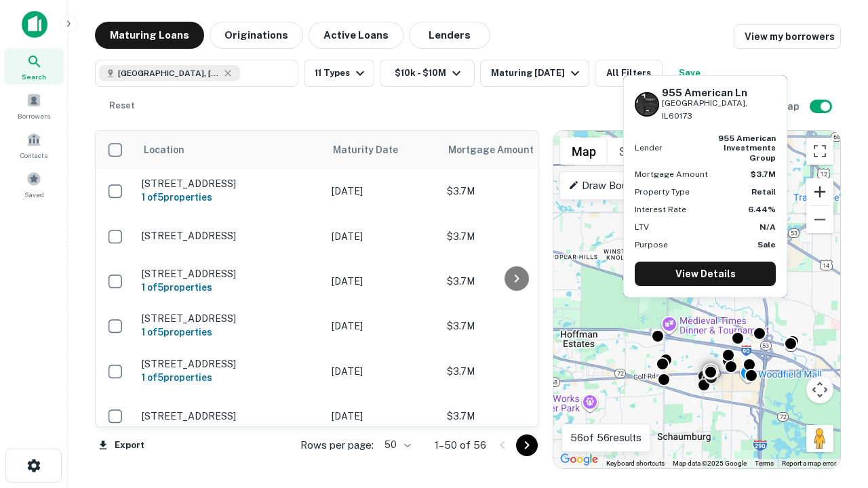  What do you see at coordinates (768, 227) in the screenshot?
I see `strong: N/A` at bounding box center [768, 227].